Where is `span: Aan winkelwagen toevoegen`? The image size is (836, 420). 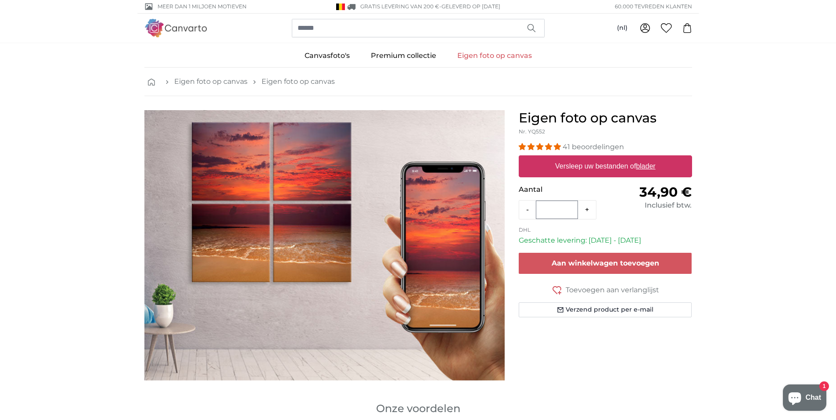 span: Aan winkelwagen toevoegen is located at coordinates (605, 263).